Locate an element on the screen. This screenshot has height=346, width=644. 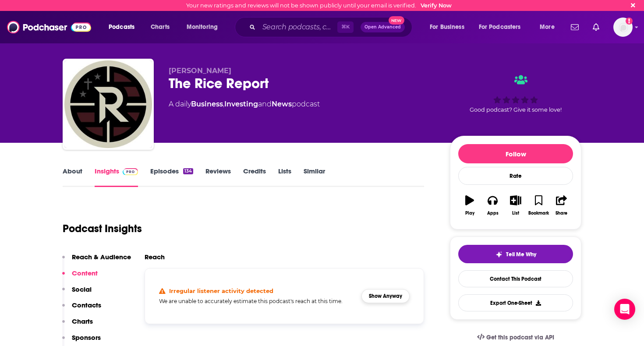
h5: We are unable to accurately estimate this podcast's reach at this time. is located at coordinates (257, 301).